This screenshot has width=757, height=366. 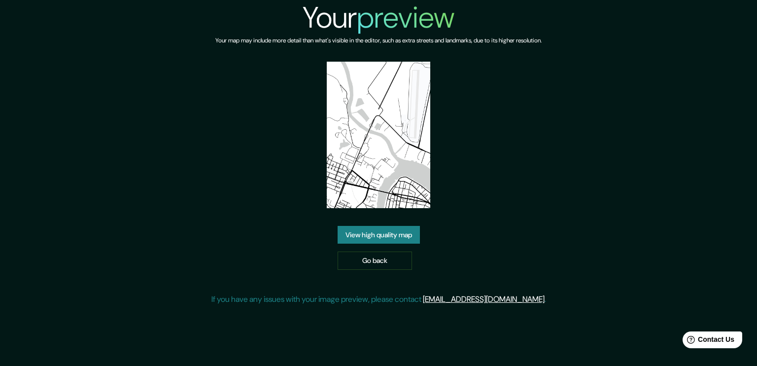 What do you see at coordinates (47, 12) in the screenshot?
I see `span: Contact Us` at bounding box center [47, 12].